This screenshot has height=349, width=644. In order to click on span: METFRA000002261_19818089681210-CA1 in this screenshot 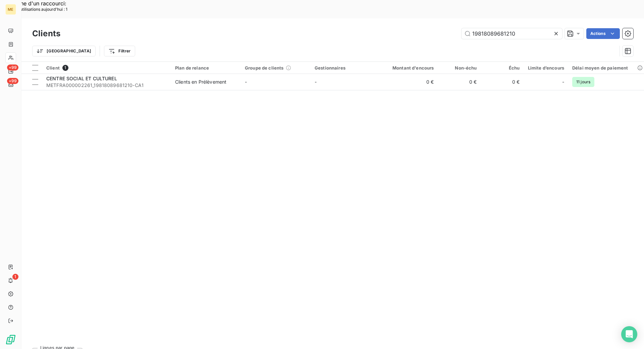, I will do `click(106, 85)`.